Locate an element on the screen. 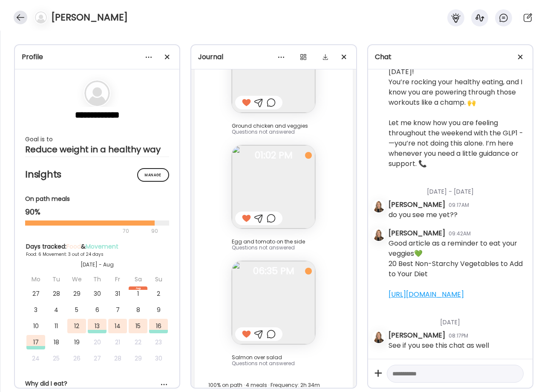 Image resolution: width=547 pixels, height=392 pixels. div: 25 is located at coordinates (56, 358).